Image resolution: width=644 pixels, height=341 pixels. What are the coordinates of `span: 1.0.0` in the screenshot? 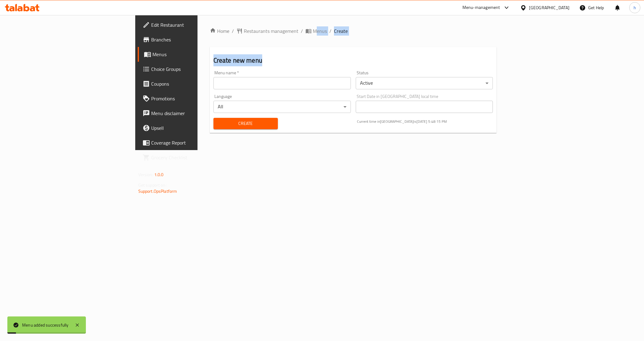 It's located at (159, 175).